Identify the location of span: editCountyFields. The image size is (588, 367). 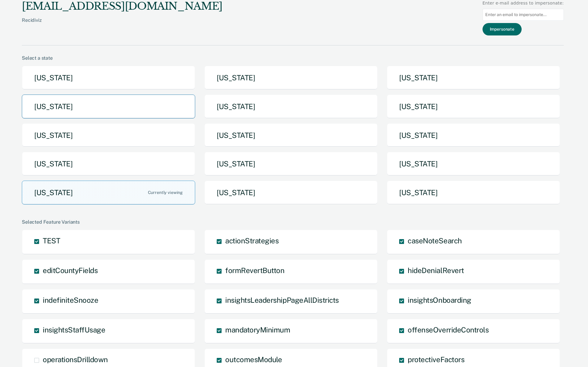
(70, 270).